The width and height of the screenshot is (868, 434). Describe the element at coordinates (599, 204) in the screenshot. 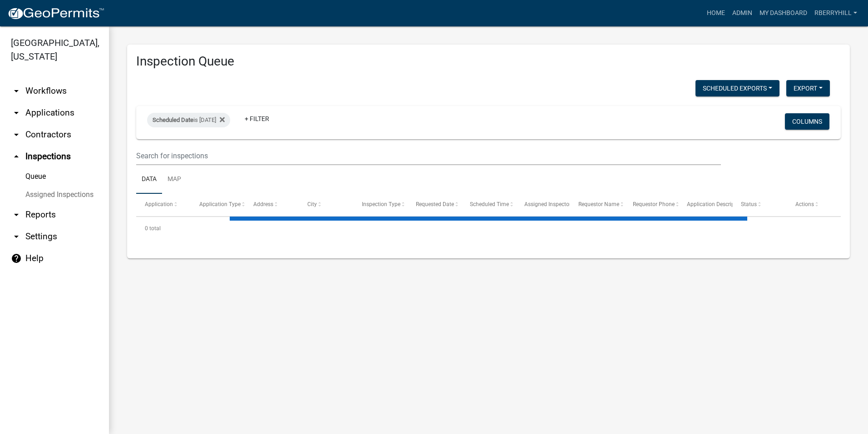

I see `span: Requestor Name` at that location.